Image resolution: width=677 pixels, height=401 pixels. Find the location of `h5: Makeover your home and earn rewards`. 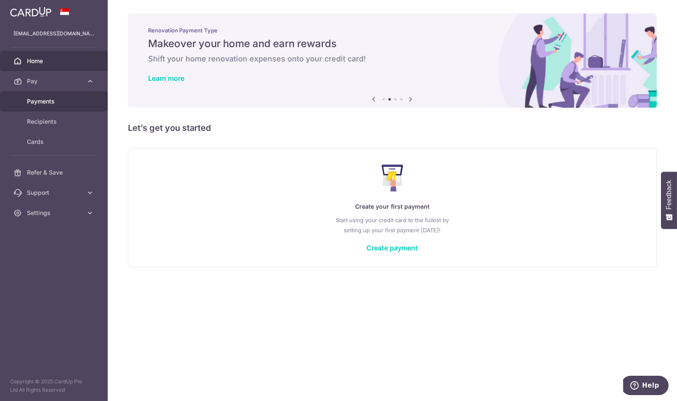

h5: Makeover your home and earn rewards is located at coordinates (392, 44).